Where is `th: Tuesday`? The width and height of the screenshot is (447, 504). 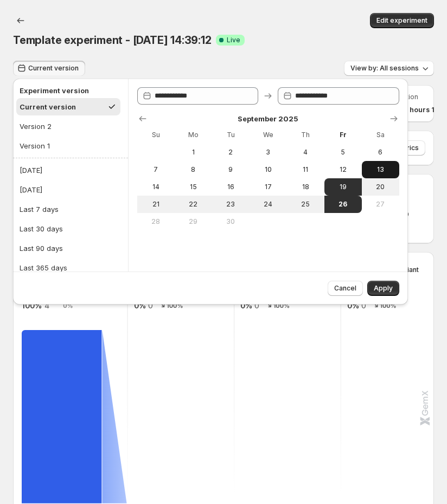 th: Tuesday is located at coordinates (231, 135).